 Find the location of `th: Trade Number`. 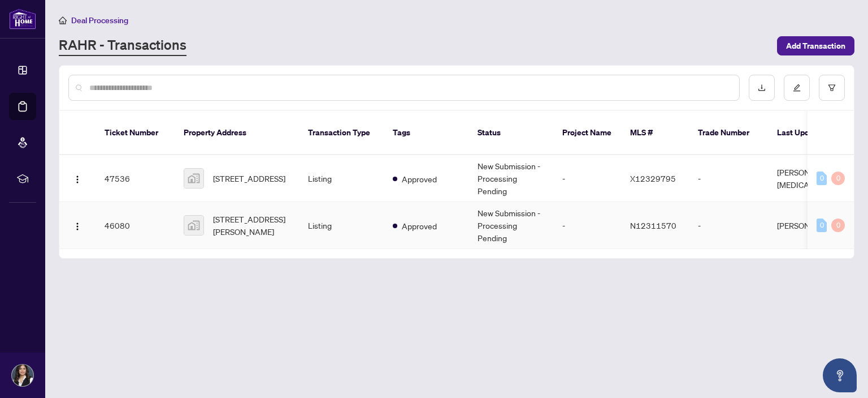

th: Trade Number is located at coordinates (729, 133).